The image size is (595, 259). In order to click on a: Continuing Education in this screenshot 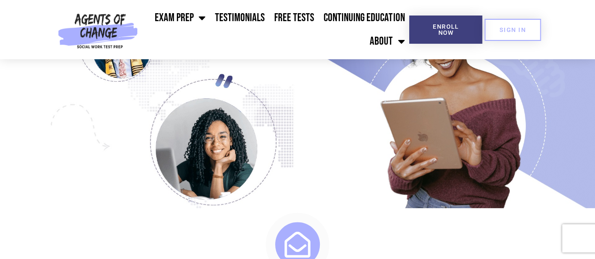, I will do `click(364, 18)`.